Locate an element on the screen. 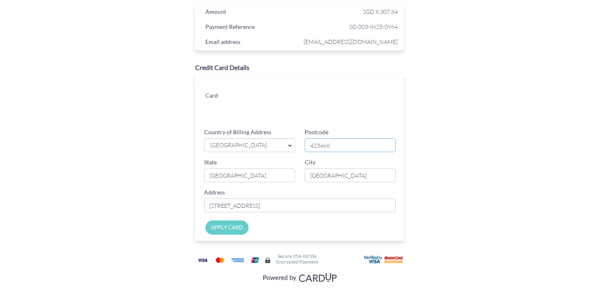 This screenshot has height=290, width=599. img: User card is located at coordinates (384, 260).